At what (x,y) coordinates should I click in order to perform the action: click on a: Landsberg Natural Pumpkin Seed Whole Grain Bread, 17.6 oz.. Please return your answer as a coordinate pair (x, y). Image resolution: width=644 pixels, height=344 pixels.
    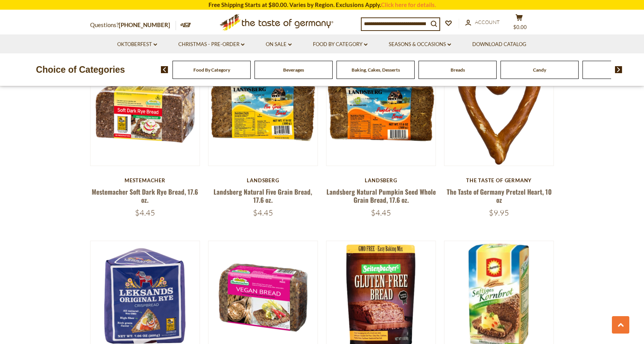
    Looking at the image, I should click on (381, 196).